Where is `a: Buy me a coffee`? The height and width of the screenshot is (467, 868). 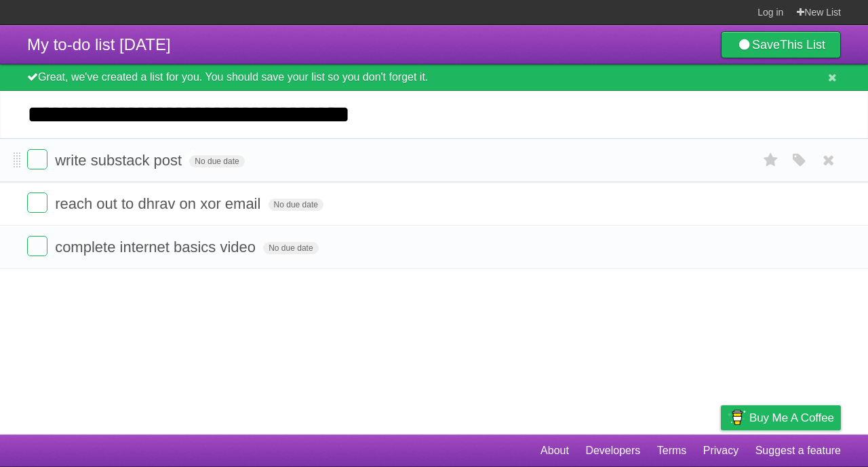 a: Buy me a coffee is located at coordinates (780, 417).